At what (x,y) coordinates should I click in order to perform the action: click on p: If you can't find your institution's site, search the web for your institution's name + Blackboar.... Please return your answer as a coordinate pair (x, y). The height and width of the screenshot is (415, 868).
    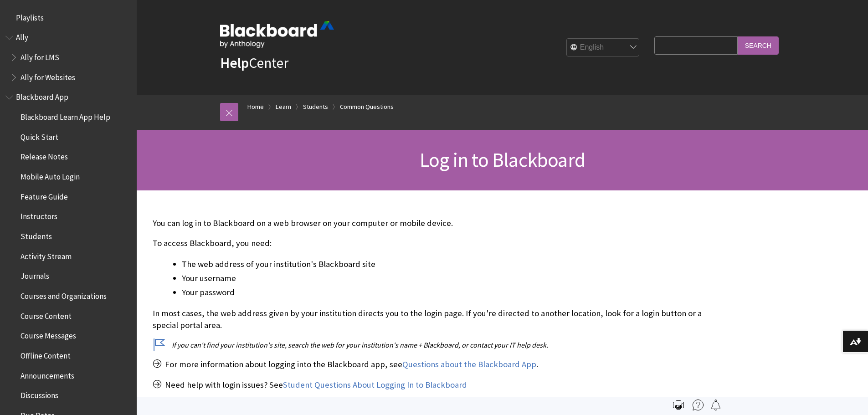
    Looking at the image, I should click on (435, 345).